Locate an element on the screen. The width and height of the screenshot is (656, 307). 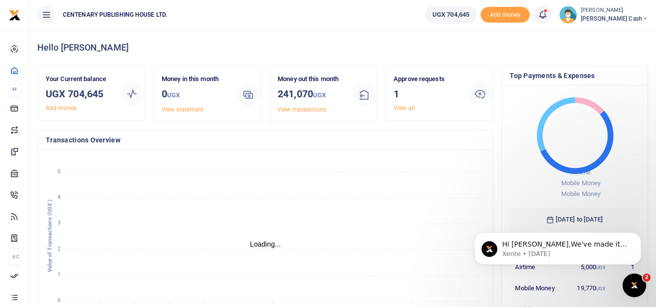
a: UGX 704,645 is located at coordinates (450, 15).